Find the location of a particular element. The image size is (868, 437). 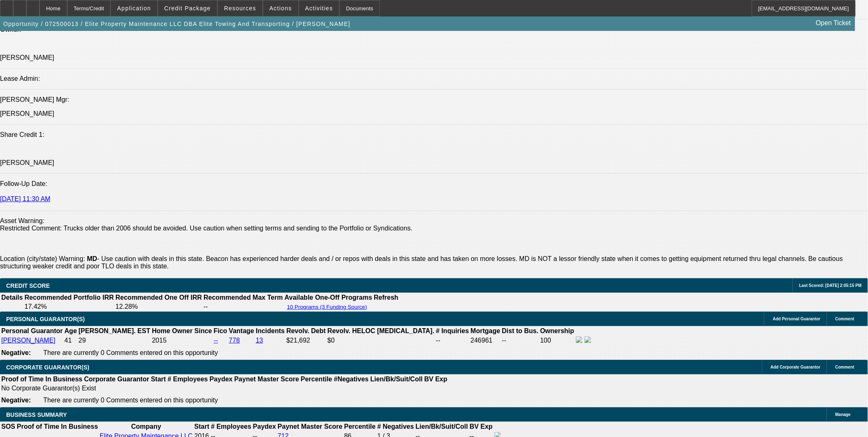

img: linkedin-icon.png is located at coordinates (588, 339).